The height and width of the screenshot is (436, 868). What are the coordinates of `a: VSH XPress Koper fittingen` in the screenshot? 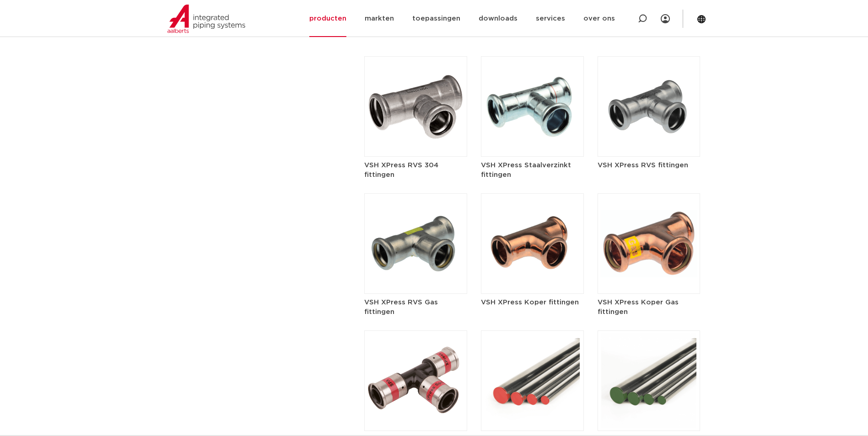 It's located at (532, 274).